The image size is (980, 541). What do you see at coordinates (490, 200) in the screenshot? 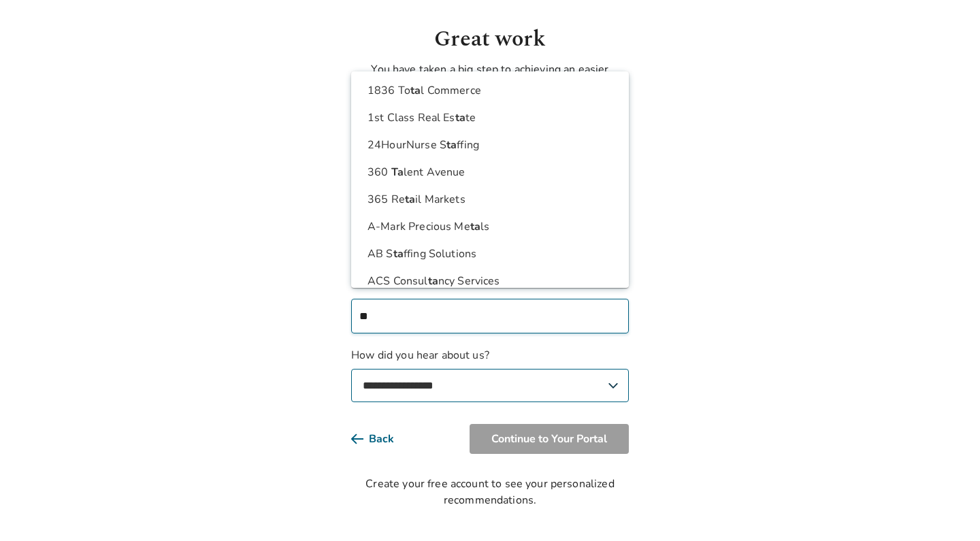
I see `li: 365 Re il Markets` at bounding box center [490, 200].